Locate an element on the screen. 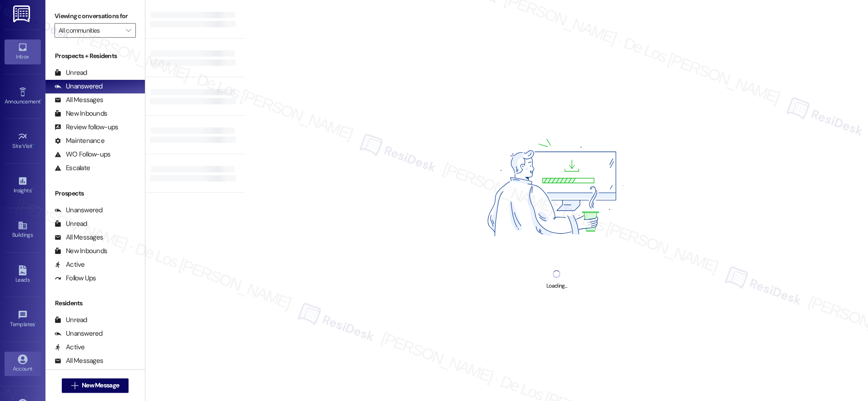  a: Buildings is located at coordinates (23, 230).